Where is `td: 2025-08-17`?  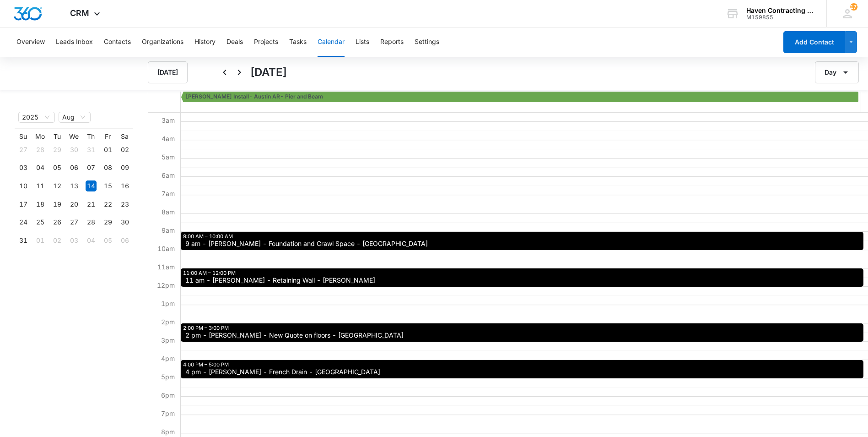
td: 2025-08-17 is located at coordinates (23, 204).